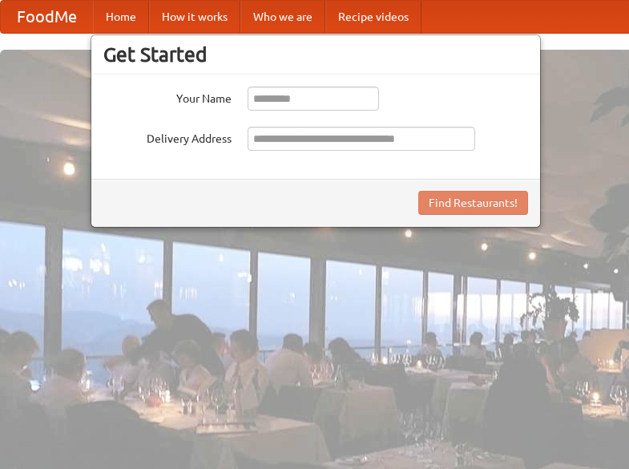 The width and height of the screenshot is (629, 469). I want to click on h3: Get Started, so click(316, 54).